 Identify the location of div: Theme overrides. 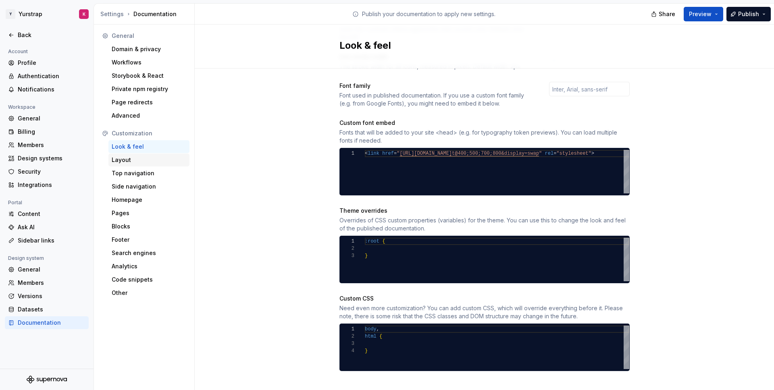
(363, 211).